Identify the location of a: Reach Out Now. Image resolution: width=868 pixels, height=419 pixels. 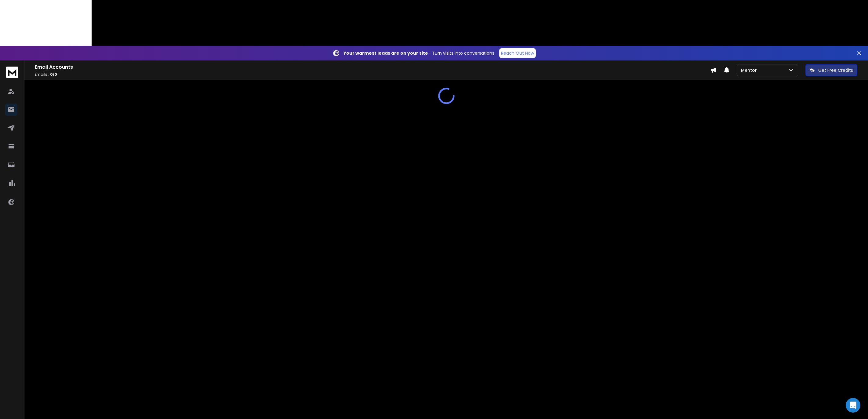
(518, 53).